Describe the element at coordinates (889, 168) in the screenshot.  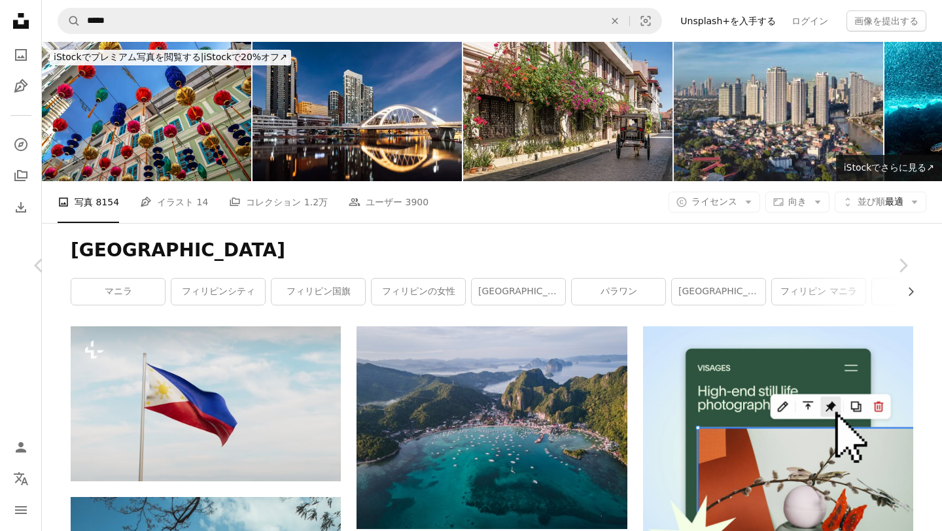
I see `a: iStockでさらに見る↗` at that location.